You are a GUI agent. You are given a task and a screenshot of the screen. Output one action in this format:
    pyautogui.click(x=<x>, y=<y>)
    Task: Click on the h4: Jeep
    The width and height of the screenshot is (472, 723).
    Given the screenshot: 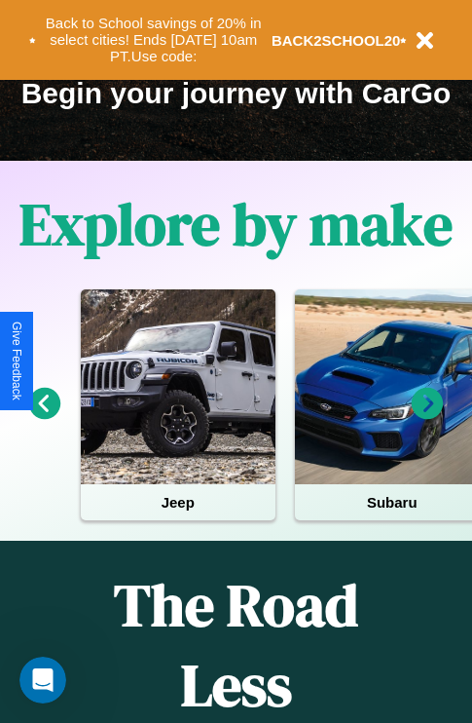 What is the action you would take?
    pyautogui.click(x=178, y=502)
    